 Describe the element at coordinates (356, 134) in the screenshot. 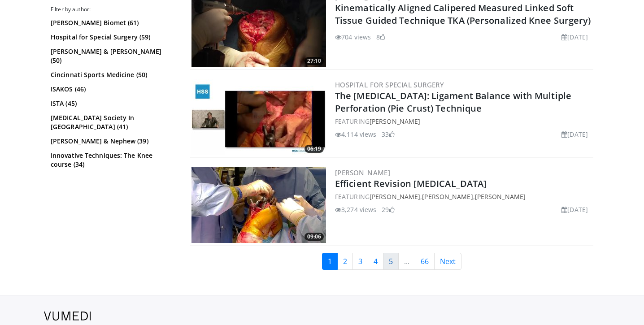

I see `li: 4,114 views` at that location.